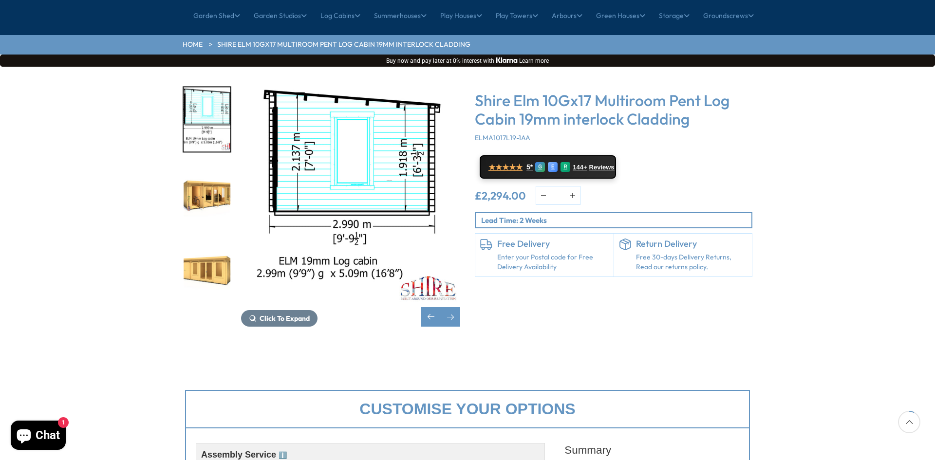 The image size is (935, 460). I want to click on a: Shire Elm 10Gx17 Multiroom Pent Log Cabin 19mm interlock Cladding, so click(344, 45).